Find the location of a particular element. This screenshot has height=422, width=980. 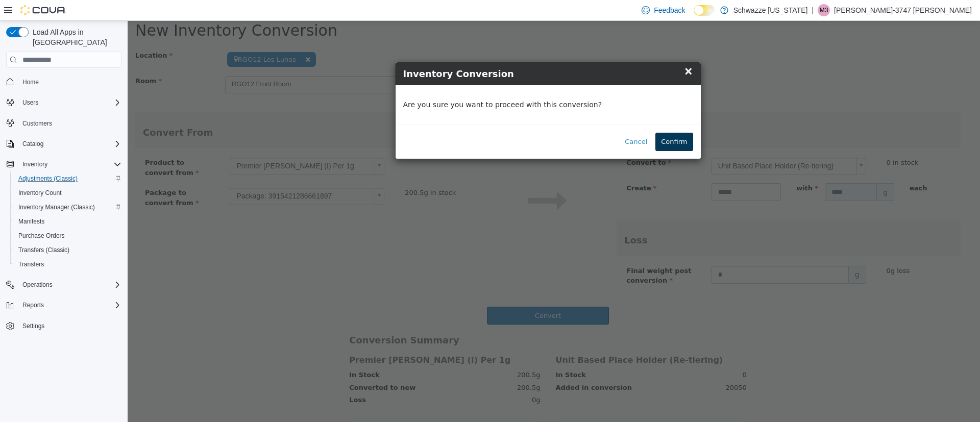

a: Settings is located at coordinates (33, 326).